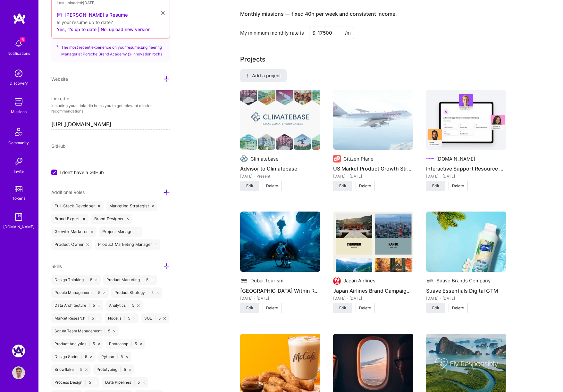 This screenshot has width=563, height=392. I want to click on div: The most recent experience on your resume: Engineering Manager at Porsche Brand Academy @ Innovat..., so click(111, 49).